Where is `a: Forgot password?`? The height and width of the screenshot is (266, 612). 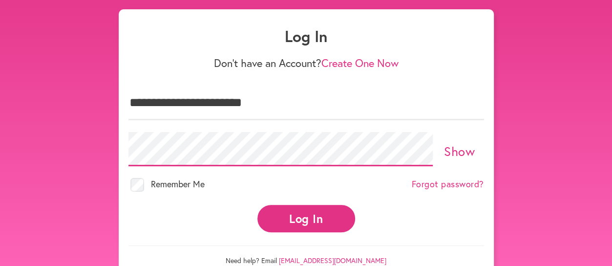 a: Forgot password? is located at coordinates (448, 184).